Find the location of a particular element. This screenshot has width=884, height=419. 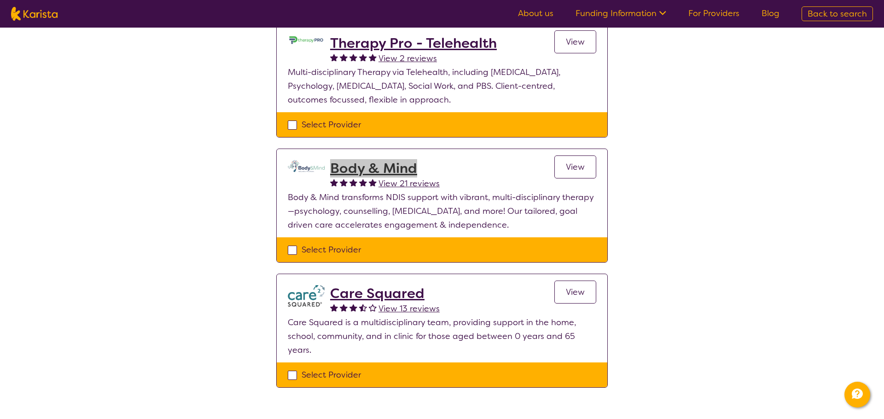

a: View 13 reviews is located at coordinates (409, 309).